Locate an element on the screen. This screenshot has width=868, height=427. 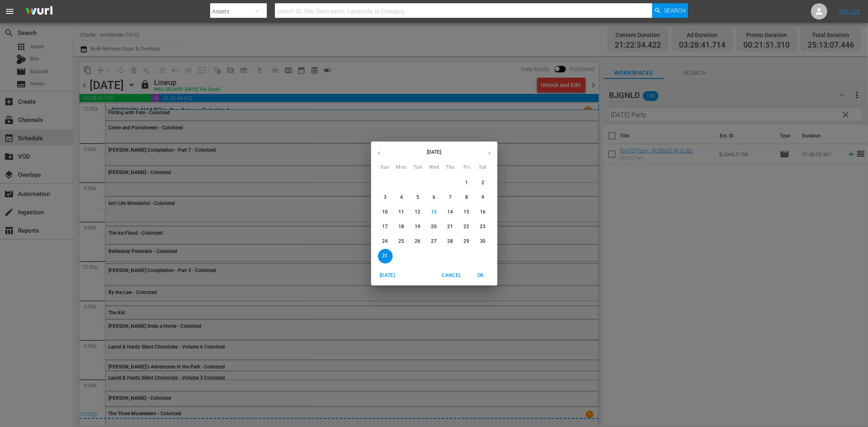
p: 2 is located at coordinates (483, 183).